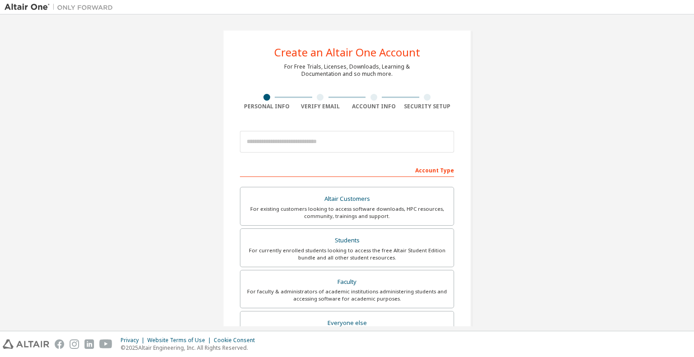  What do you see at coordinates (61, 7) in the screenshot?
I see `img: Altair One` at bounding box center [61, 7].